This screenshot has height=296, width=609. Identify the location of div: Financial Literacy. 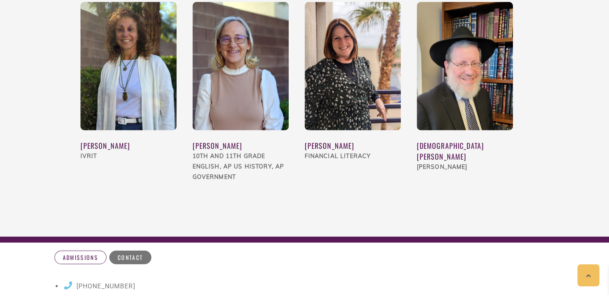
(353, 156).